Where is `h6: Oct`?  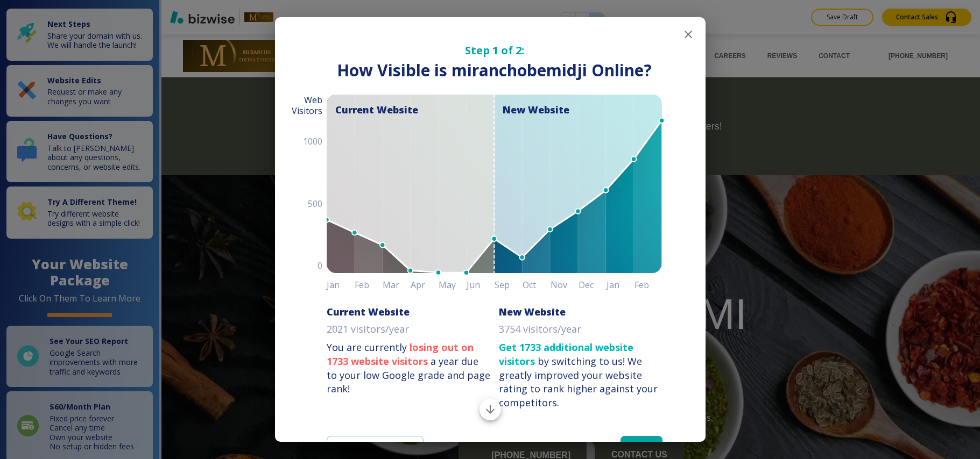 h6: Oct is located at coordinates (536, 284).